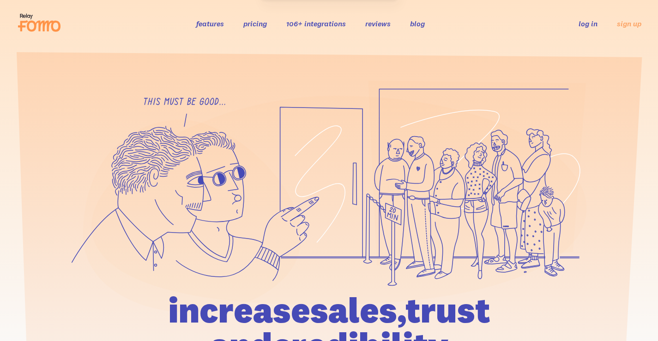 Image resolution: width=658 pixels, height=341 pixels. I want to click on a: features, so click(210, 24).